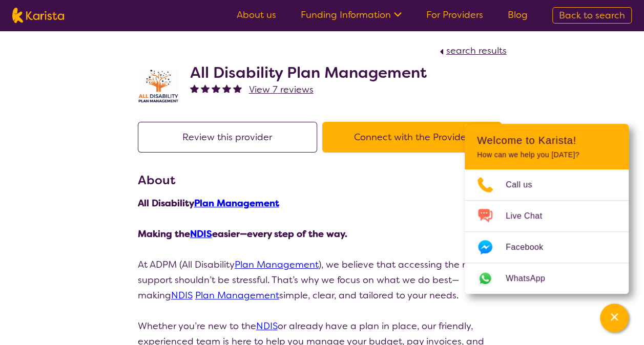 The height and width of the screenshot is (345, 644). I want to click on strong: Making the easier—every step of the way., so click(243, 234).